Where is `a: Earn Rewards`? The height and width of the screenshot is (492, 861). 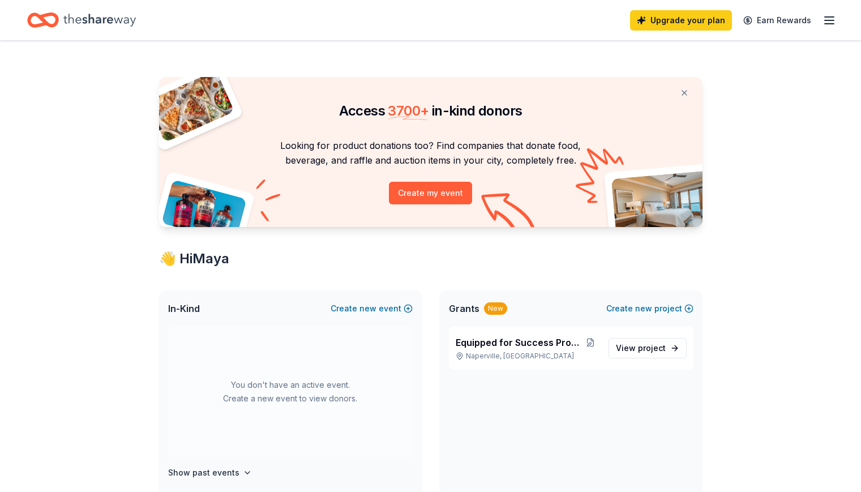
a: Earn Rewards is located at coordinates (777, 20).